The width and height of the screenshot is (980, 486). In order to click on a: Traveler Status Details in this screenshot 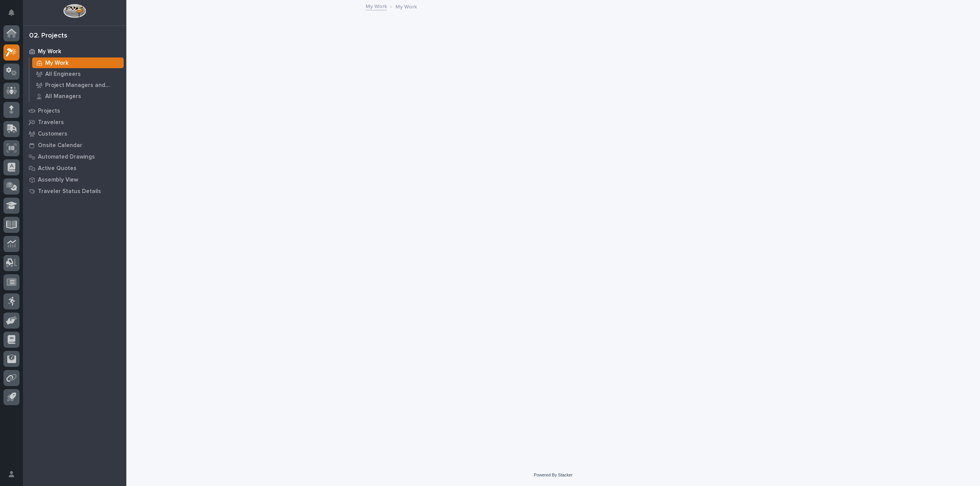, I will do `click(75, 191)`.